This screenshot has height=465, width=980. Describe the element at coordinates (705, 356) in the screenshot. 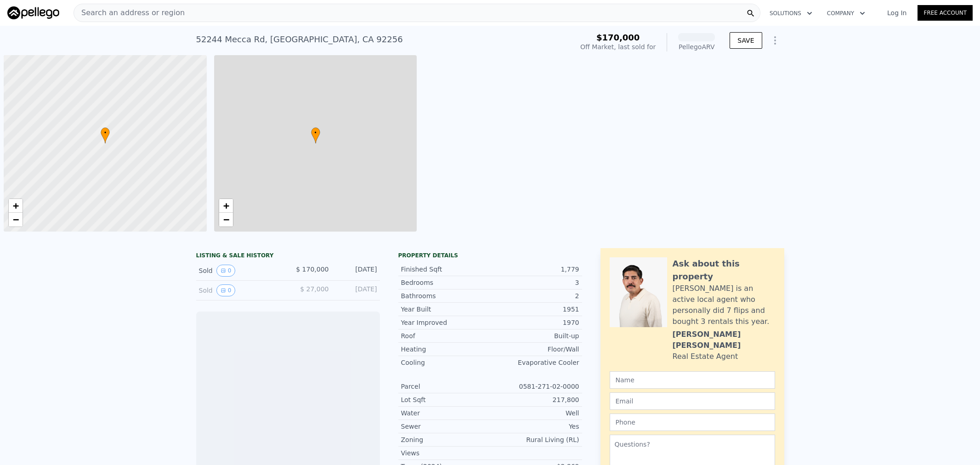

I see `div: Real Estate Agent` at that location.